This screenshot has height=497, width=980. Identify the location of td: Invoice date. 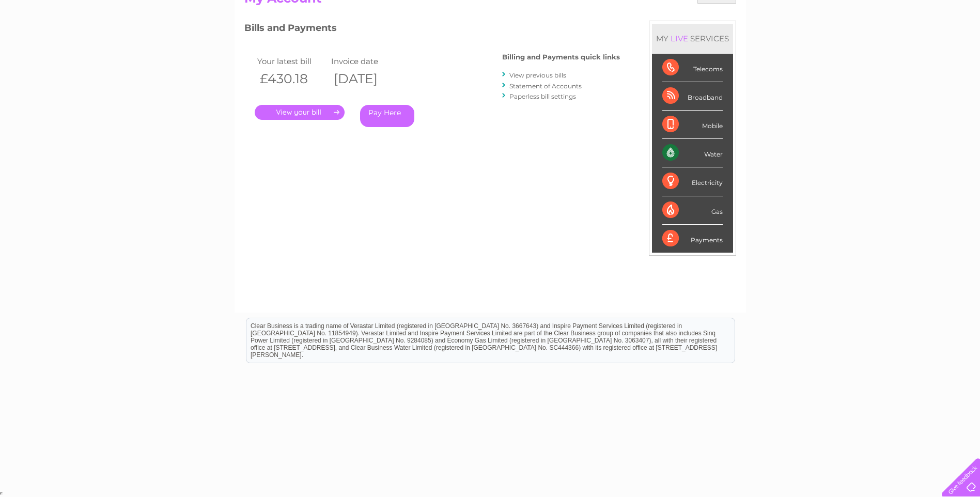
(366, 61).